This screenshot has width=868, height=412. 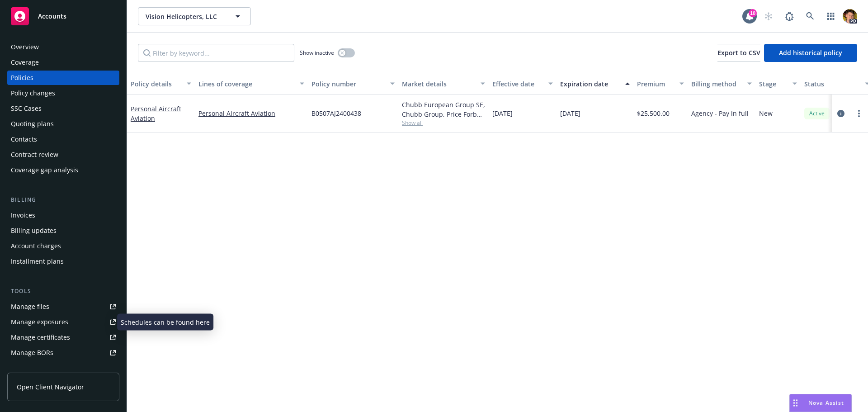 What do you see at coordinates (653, 113) in the screenshot?
I see `span: $25,500.00` at bounding box center [653, 113].